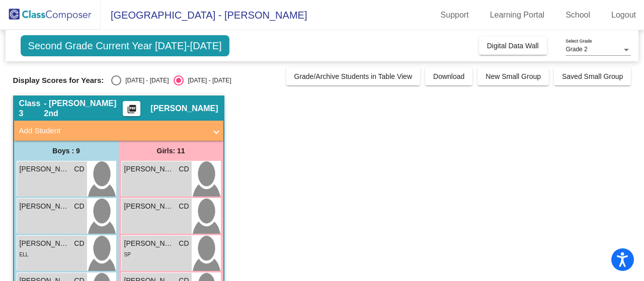 Image resolution: width=644 pixels, height=281 pixels. What do you see at coordinates (514, 76) in the screenshot?
I see `span: New Small Group` at bounding box center [514, 76].